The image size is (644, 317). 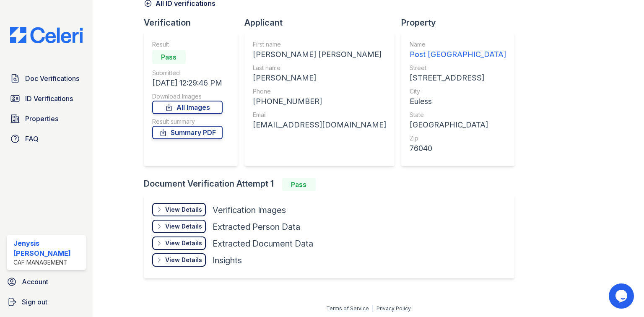 I want to click on div: State, so click(x=458, y=115).